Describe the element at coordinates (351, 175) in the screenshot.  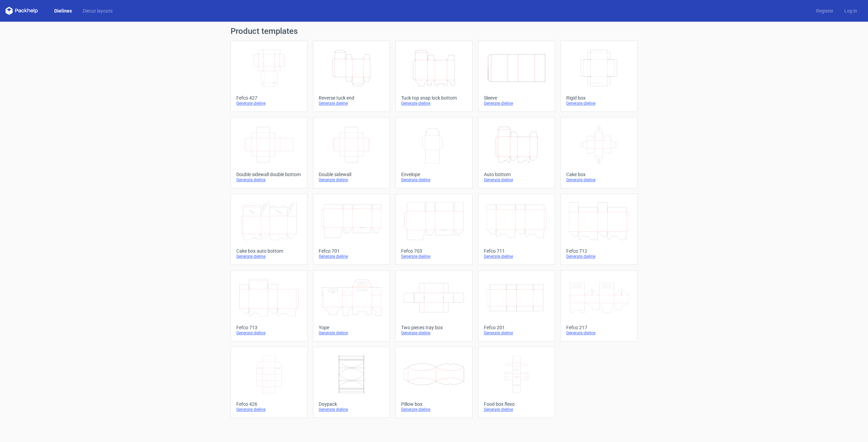
I see `div: Double sidewall` at that location.